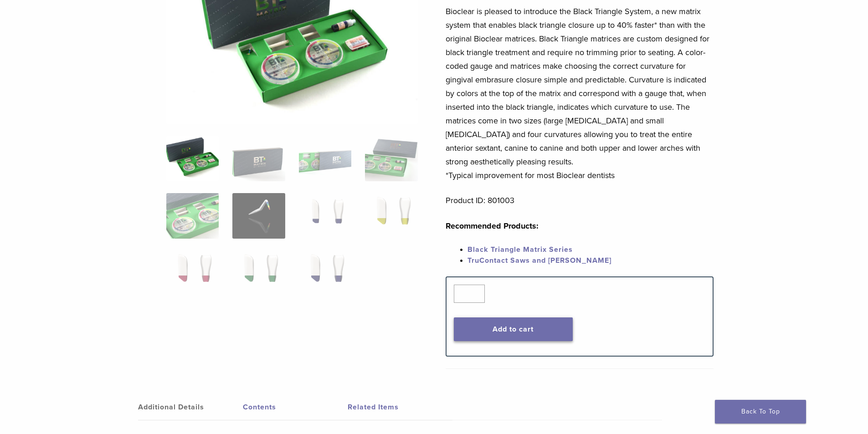  Describe the element at coordinates (259, 158) in the screenshot. I see `img: Black Triangle (BT) Kit - Image 2` at that location.